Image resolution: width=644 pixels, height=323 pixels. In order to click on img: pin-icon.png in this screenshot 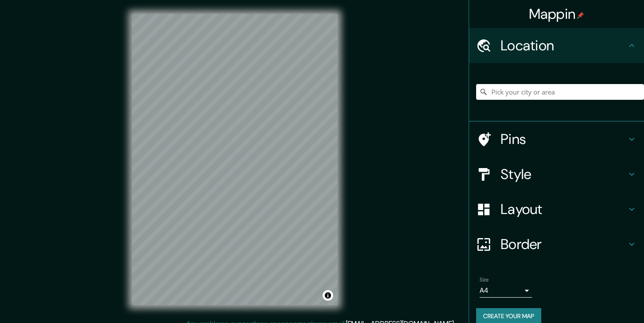, I will do `click(580, 15)`.